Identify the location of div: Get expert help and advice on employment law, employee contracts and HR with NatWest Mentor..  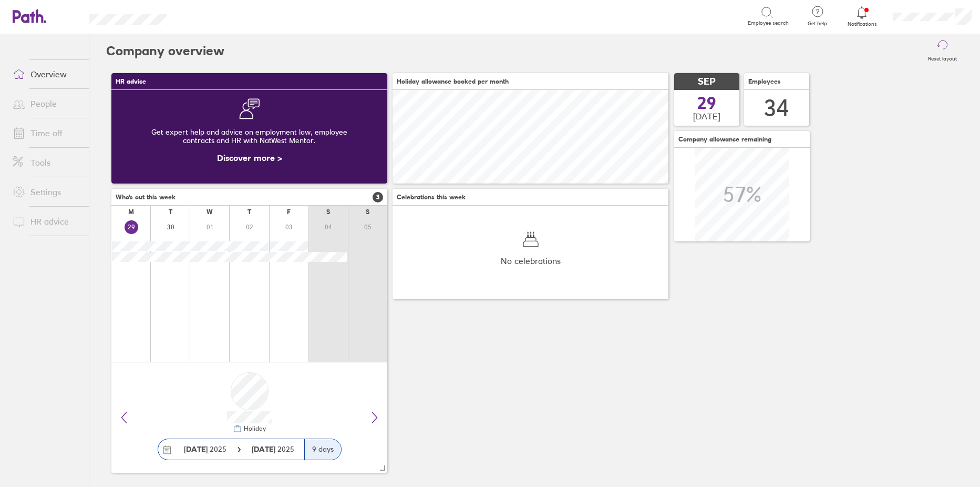
(249, 136).